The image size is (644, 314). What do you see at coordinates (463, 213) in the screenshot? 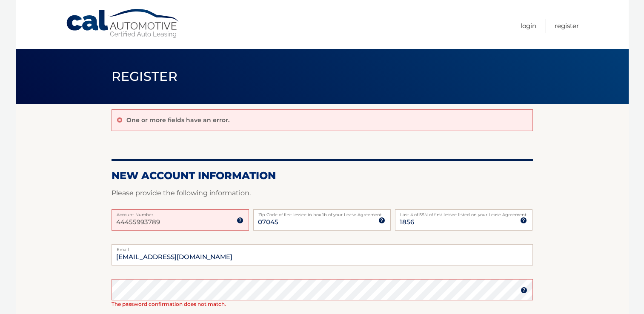
I see `label: Last 4 of SSN of first lessee listed on your Lease Agreement` at bounding box center [463, 213].